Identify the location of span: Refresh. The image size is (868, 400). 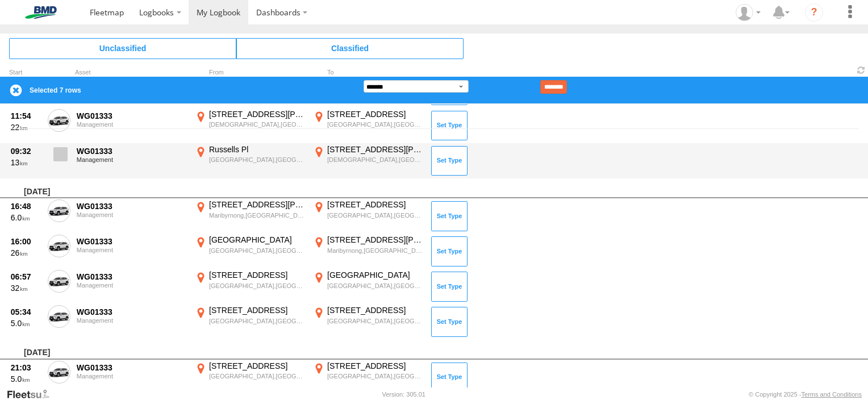
(861, 70).